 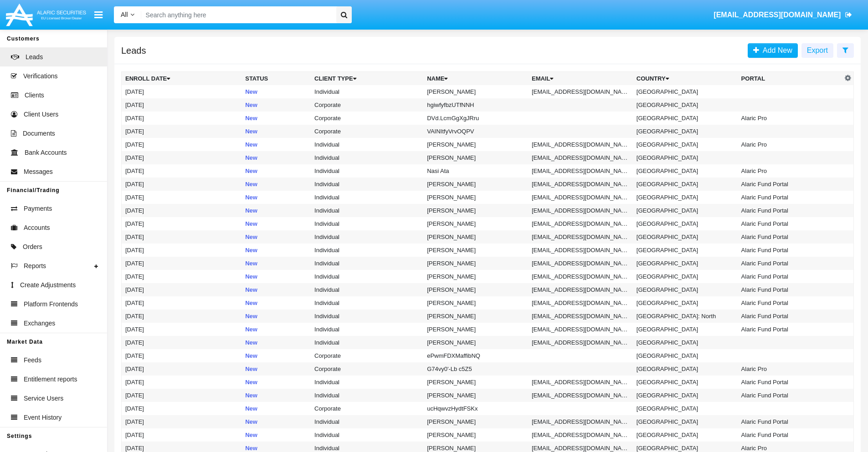 What do you see at coordinates (50, 379) in the screenshot?
I see `span: Entitlement reports` at bounding box center [50, 379].